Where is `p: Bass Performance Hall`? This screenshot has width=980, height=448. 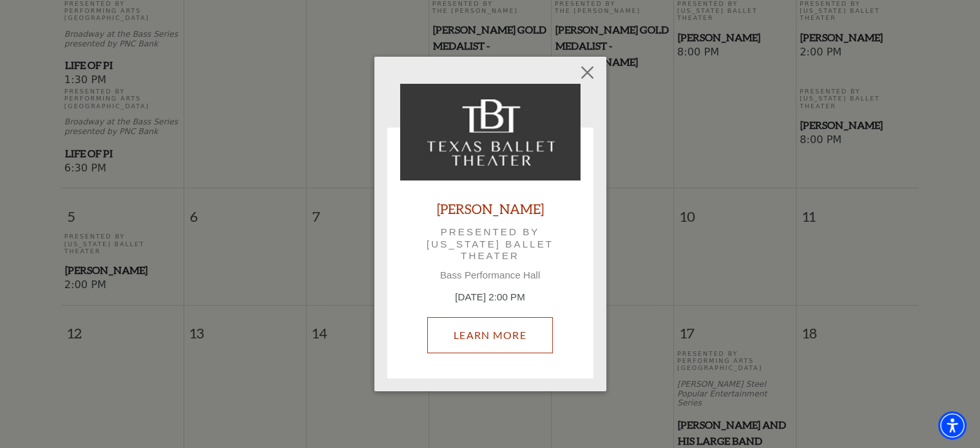
p: Bass Performance Hall is located at coordinates (490, 275).